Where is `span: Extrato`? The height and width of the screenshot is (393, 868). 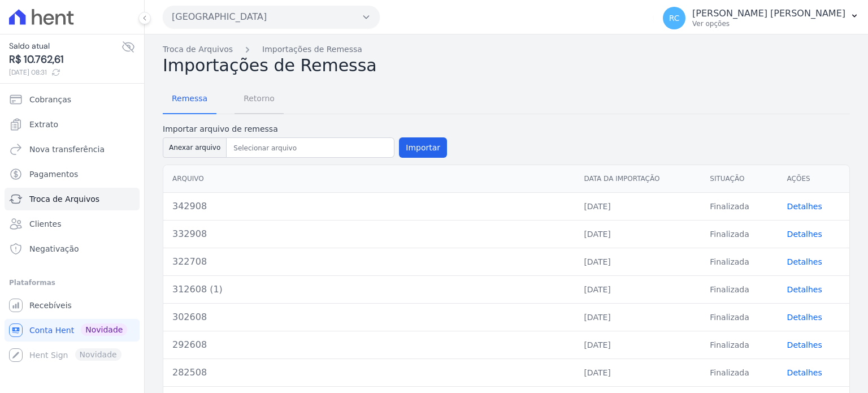 span: Extrato is located at coordinates (44, 124).